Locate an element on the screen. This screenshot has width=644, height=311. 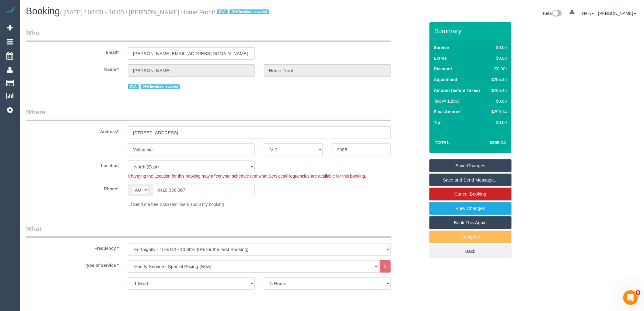
label: Amount (before Taxes) is located at coordinates (457, 90).